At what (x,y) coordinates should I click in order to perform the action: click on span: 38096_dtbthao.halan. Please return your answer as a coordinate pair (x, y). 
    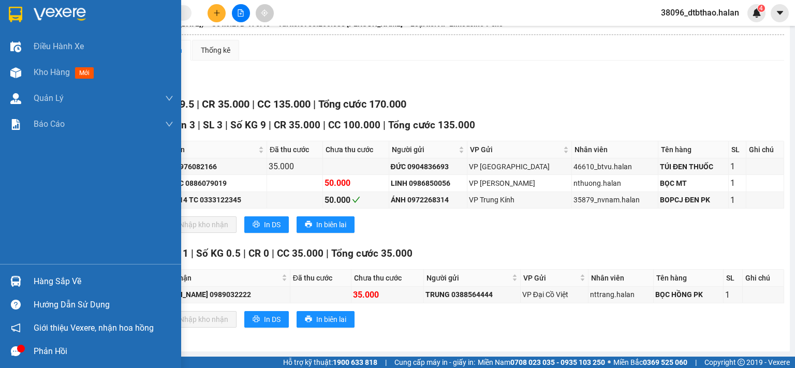
    Looking at the image, I should click on (700, 12).